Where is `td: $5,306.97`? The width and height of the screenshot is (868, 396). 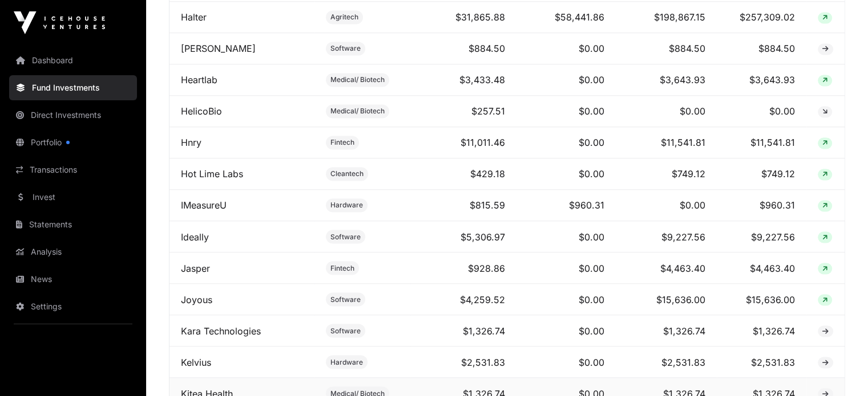 td: $5,306.97 is located at coordinates (463, 237).